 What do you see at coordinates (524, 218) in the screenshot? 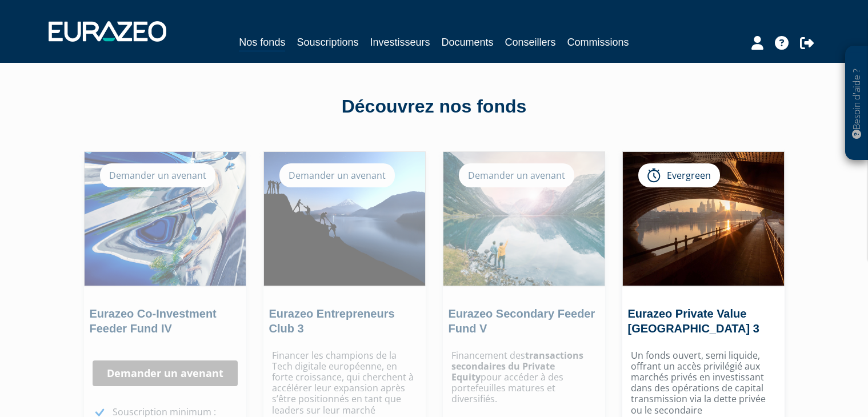
I see `img: Eurazeo Secondary Feeder Fund V` at bounding box center [524, 218].